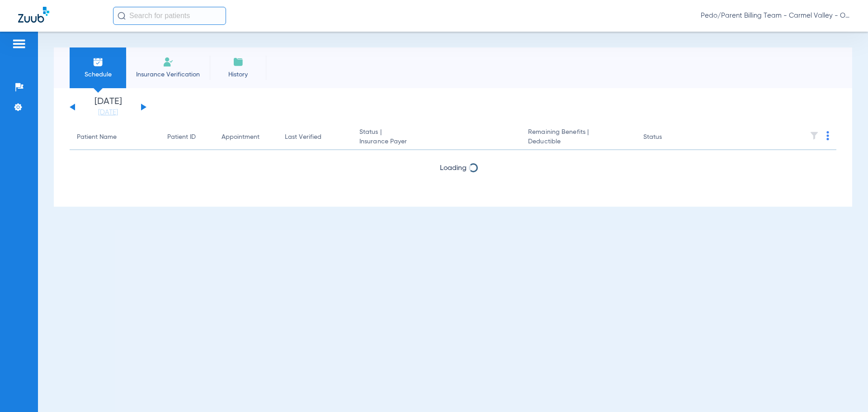 This screenshot has width=868, height=412. Describe the element at coordinates (828, 136) in the screenshot. I see `img: group-dot-blue.svg` at that location.